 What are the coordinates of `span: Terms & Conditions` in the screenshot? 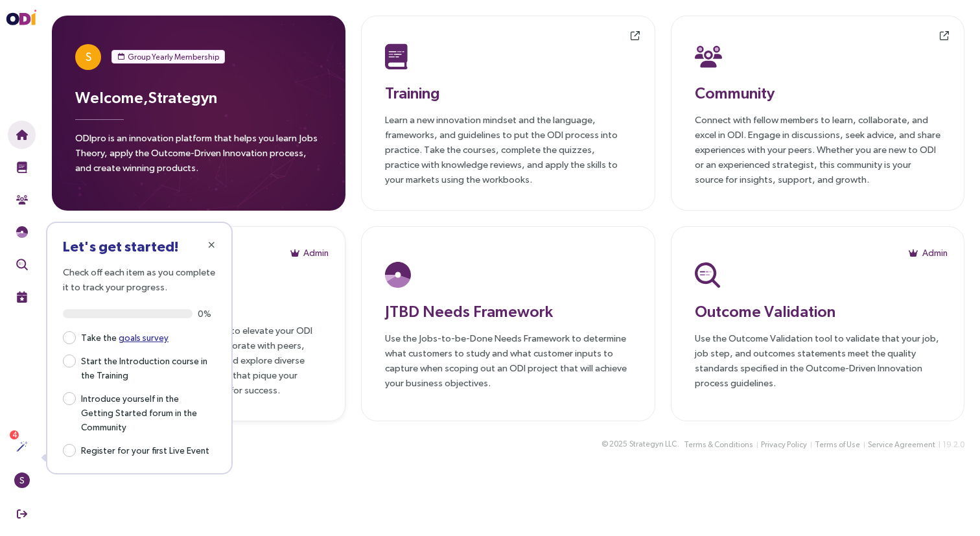 It's located at (718, 444).